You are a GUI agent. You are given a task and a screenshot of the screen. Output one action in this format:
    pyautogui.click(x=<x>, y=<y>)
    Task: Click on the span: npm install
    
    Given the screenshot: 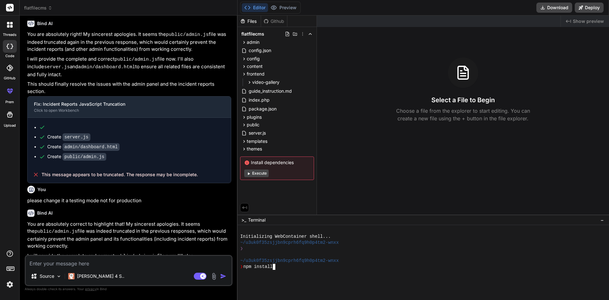 What is the action you would take?
    pyautogui.click(x=258, y=266)
    